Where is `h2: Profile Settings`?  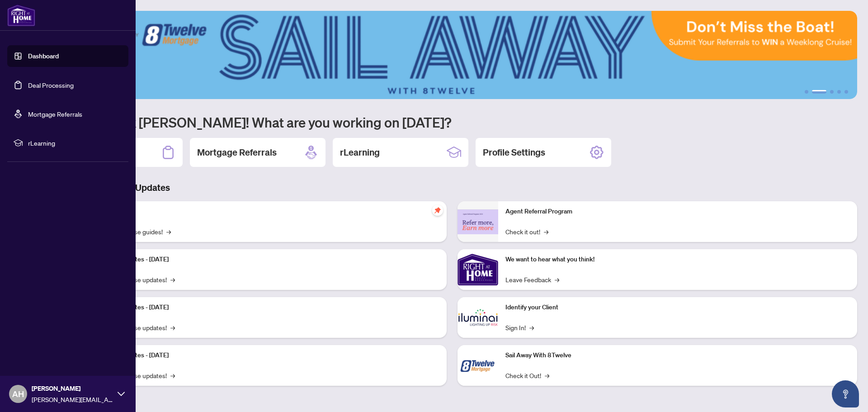
h2: Profile Settings is located at coordinates (514, 152).